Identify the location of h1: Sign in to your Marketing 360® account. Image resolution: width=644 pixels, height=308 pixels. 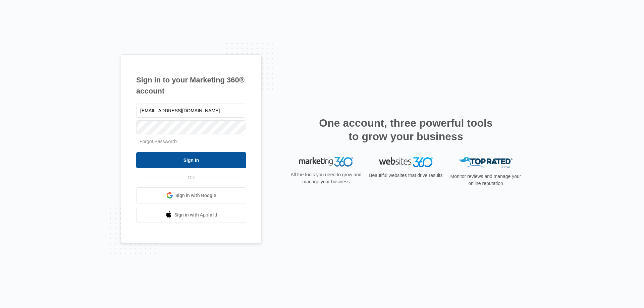
(191, 86).